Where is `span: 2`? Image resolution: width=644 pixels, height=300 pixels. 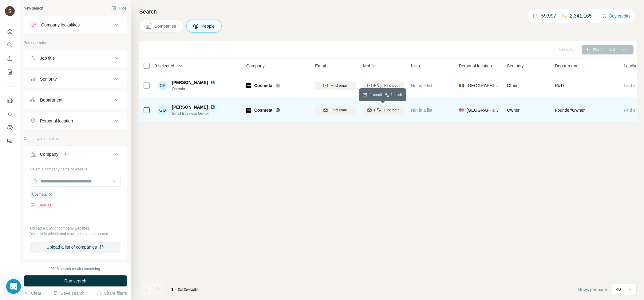
span: 2 is located at coordinates (185, 289).